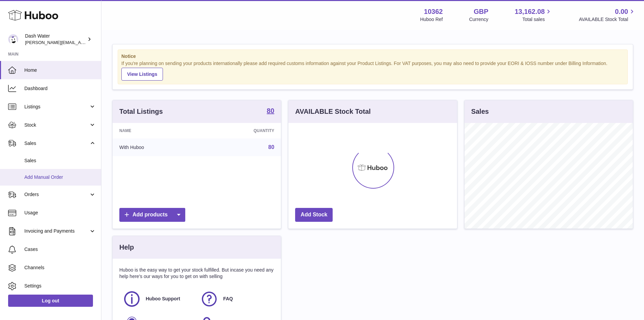 This screenshot has height=320, width=644. Describe the element at coordinates (56, 39) in the screenshot. I see `div: Dash Water` at that location.